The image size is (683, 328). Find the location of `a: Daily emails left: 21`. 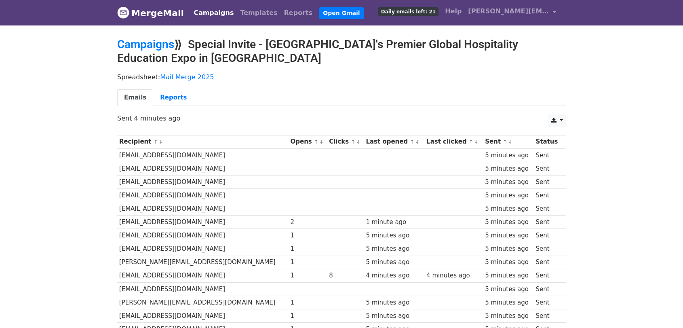

a: Daily emails left: 21 is located at coordinates (408, 11).